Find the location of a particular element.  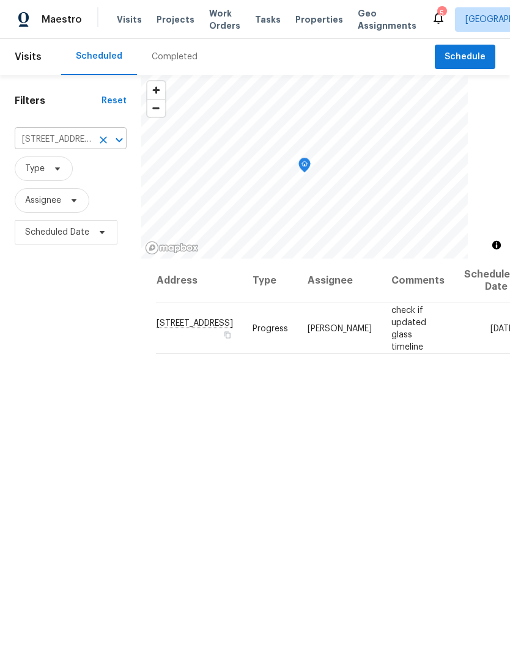

span: Type is located at coordinates (35, 169).